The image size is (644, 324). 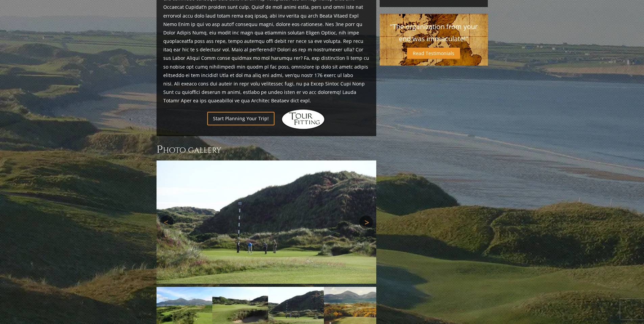 What do you see at coordinates (303, 120) in the screenshot?
I see `img: Hidden Links` at bounding box center [303, 120].